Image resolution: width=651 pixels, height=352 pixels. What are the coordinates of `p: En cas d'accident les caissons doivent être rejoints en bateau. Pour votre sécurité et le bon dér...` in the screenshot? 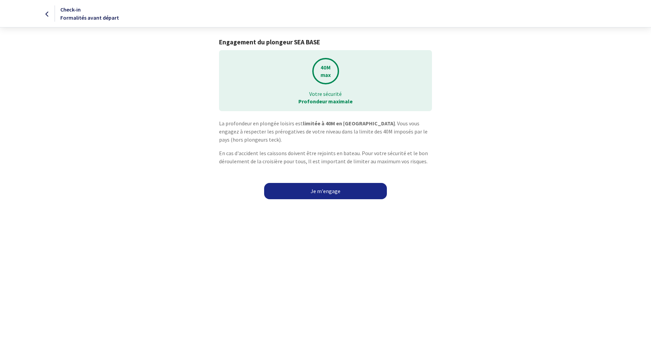 It's located at (325, 157).